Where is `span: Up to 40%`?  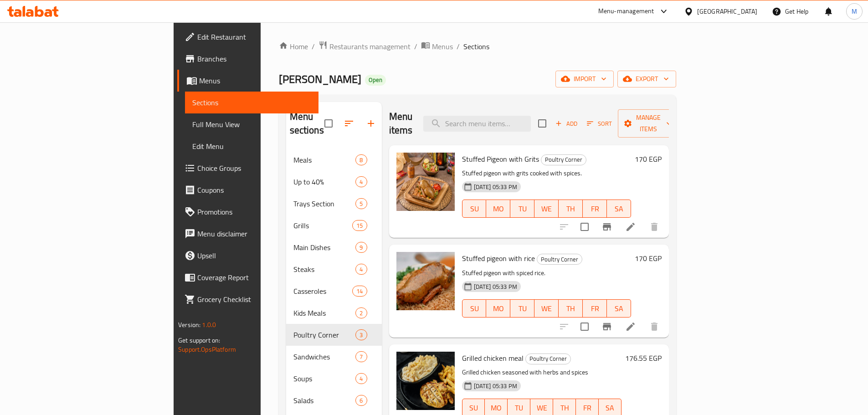 span: Up to 40% is located at coordinates (325, 182).